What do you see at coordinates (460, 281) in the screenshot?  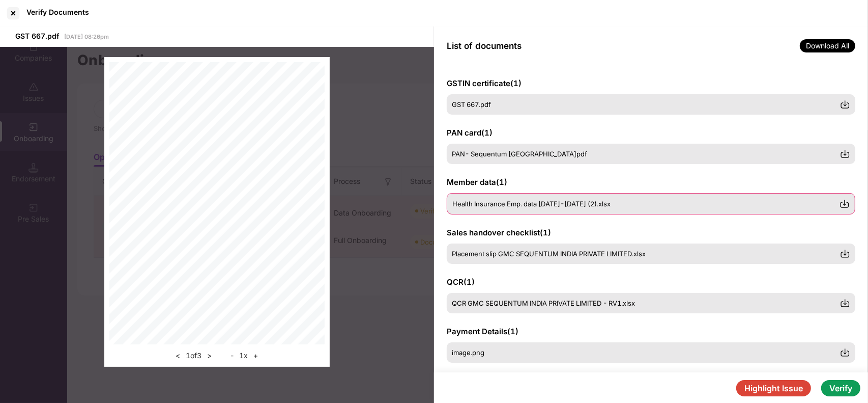 I see `span: QCR ( 1 )` at bounding box center [460, 281].